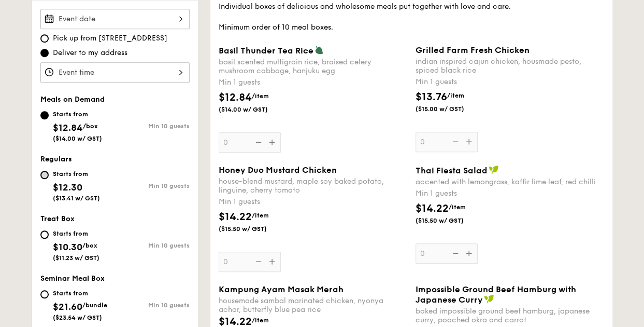 Image resolution: width=644 pixels, height=327 pixels. Describe the element at coordinates (67, 187) in the screenshot. I see `span: $12.30` at that location.